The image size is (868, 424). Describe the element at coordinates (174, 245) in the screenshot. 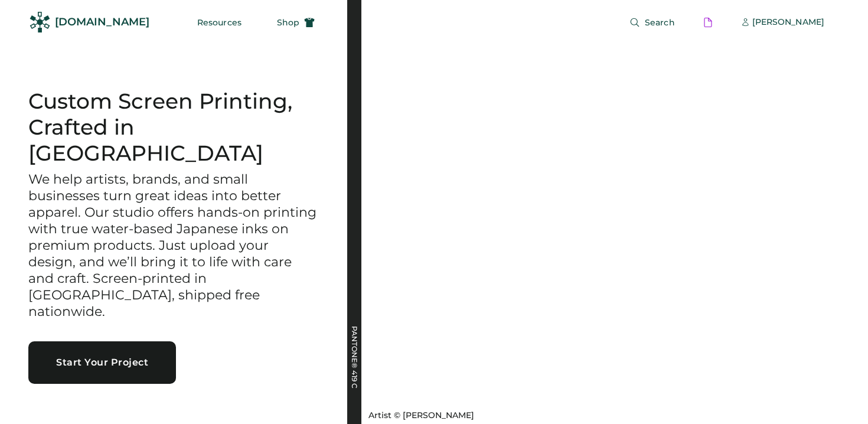

I see `h3: We help artists, brands, and small businesses turn great ideas into better apparel. Our studio of...` at that location.